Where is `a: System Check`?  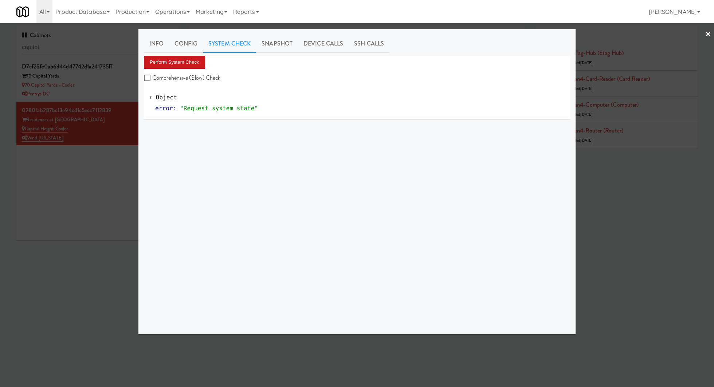 a: System Check is located at coordinates (230, 44).